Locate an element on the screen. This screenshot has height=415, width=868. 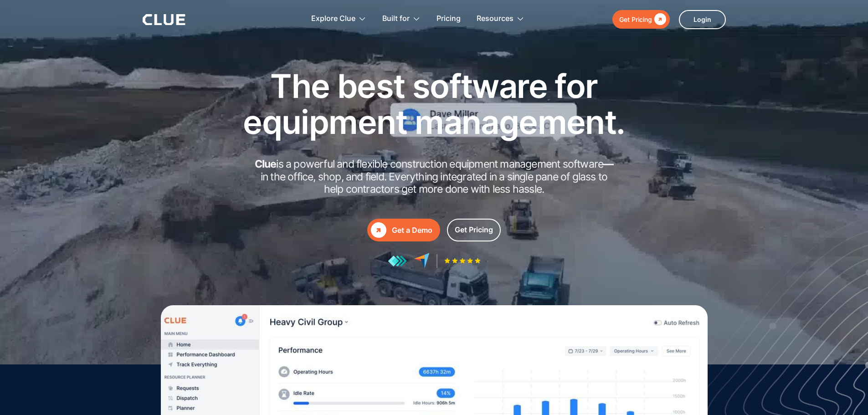
div: Get a Demo is located at coordinates (412, 230).